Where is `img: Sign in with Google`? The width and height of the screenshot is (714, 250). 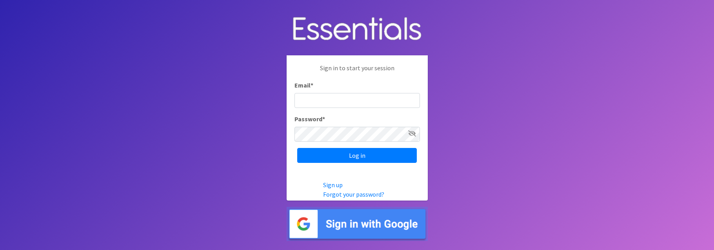
img: Sign in with Google is located at coordinates (357, 224).